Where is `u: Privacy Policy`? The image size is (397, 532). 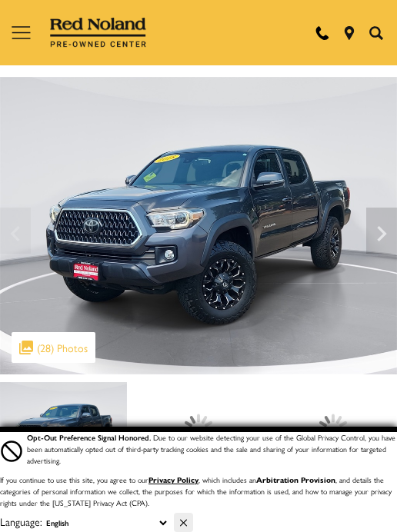
u: Privacy Policy is located at coordinates (173, 479).